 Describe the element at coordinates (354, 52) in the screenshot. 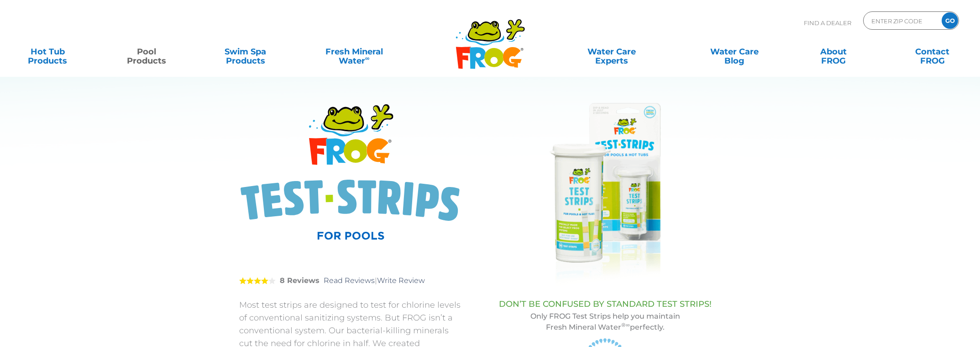

I see `a: Fresh MineralWater∞` at that location.